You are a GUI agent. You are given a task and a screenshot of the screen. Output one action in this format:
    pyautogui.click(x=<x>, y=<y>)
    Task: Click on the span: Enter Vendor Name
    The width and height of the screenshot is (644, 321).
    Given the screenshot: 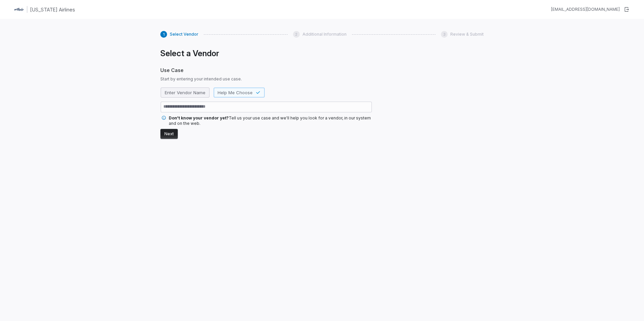 What is the action you would take?
    pyautogui.click(x=185, y=93)
    